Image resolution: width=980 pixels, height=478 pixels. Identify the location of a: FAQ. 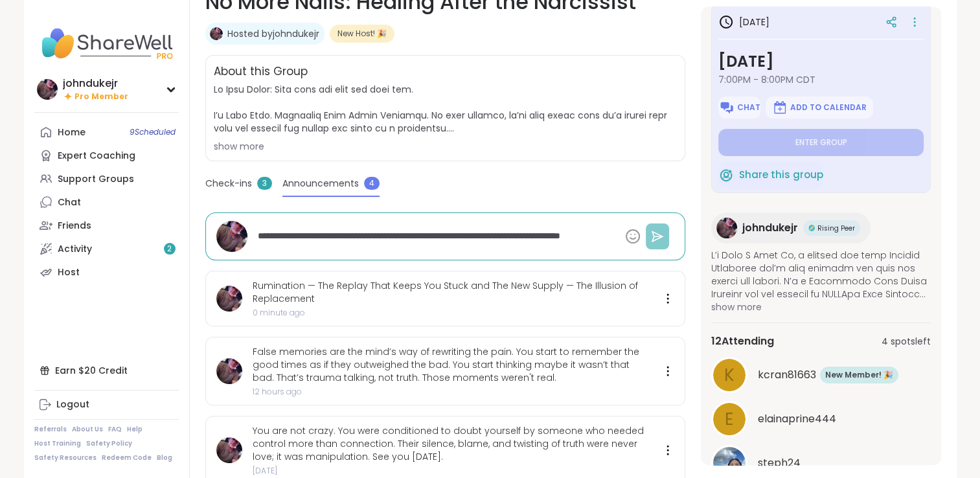
(115, 429).